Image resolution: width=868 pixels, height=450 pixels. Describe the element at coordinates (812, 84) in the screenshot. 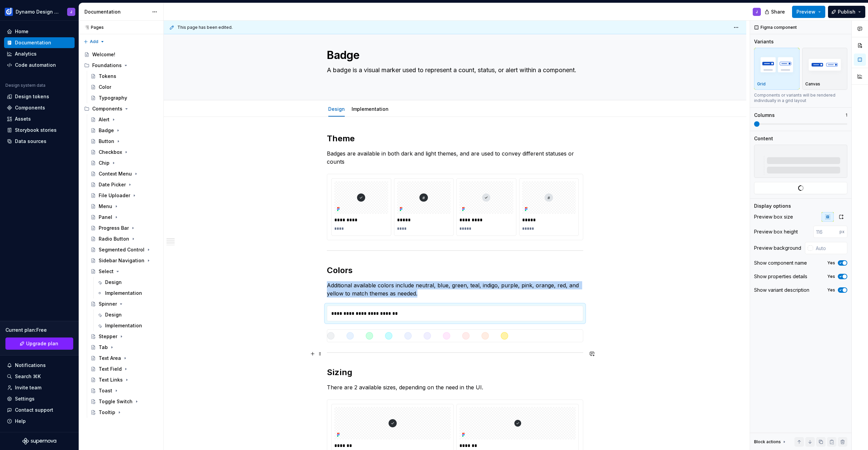

I see `p: Canvas` at that location.